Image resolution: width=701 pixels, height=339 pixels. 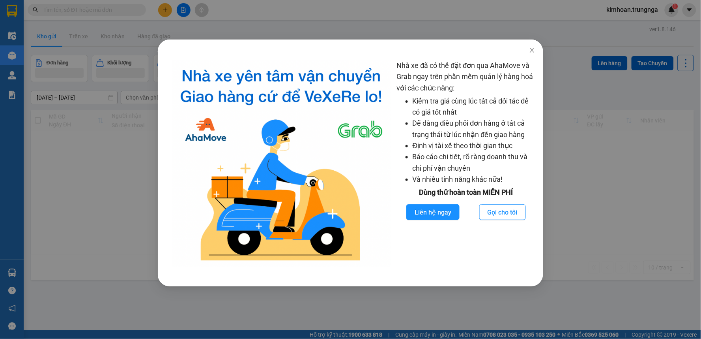 What do you see at coordinates (532, 51) in the screenshot?
I see `button: Close` at bounding box center [532, 51].